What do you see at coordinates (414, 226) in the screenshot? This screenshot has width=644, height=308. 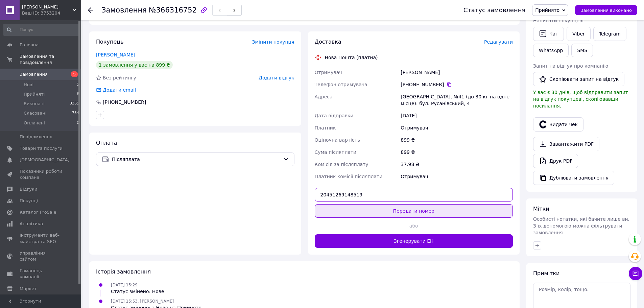 I see `span: або` at bounding box center [414, 226].